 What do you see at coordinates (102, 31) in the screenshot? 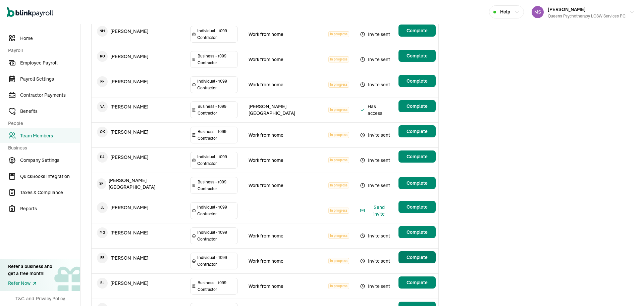
I see `span: N M` at bounding box center [102, 31].